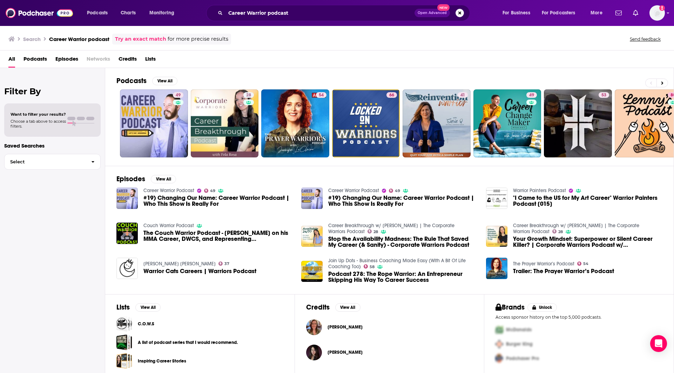 The height and width of the screenshot is (373, 674). What do you see at coordinates (127, 233) in the screenshot?
I see `a: The Couch Warrior Podcast - Charalampos Grigoriou on his MMA Career, DWCS, and Representing Cyprus` at bounding box center [127, 233].